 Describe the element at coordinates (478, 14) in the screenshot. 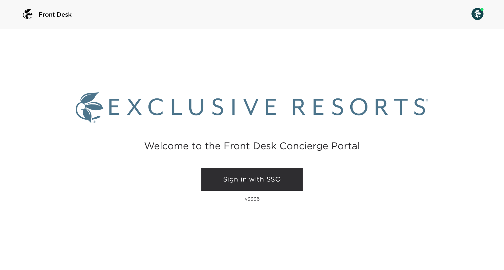

I see `img: User` at that location.